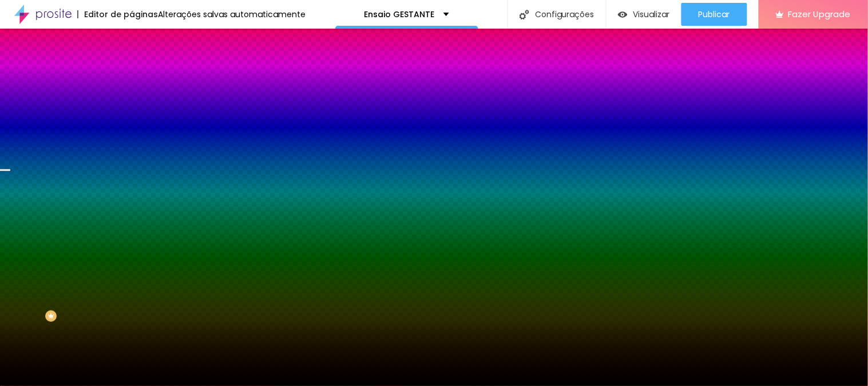 The image size is (868, 386). I want to click on span: Fazer Upgrade, so click(819, 14).